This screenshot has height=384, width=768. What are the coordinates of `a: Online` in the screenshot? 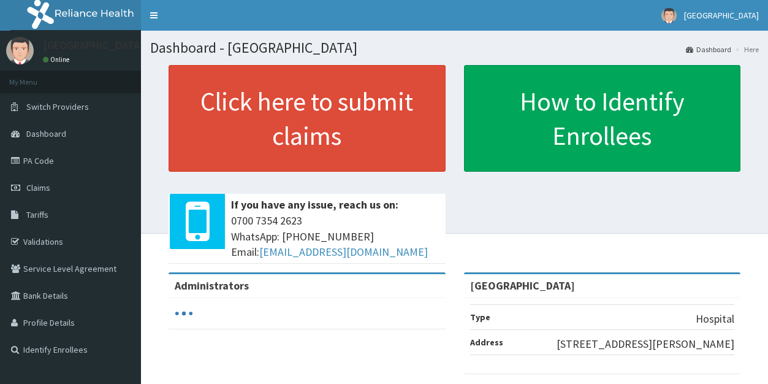 It's located at (58, 59).